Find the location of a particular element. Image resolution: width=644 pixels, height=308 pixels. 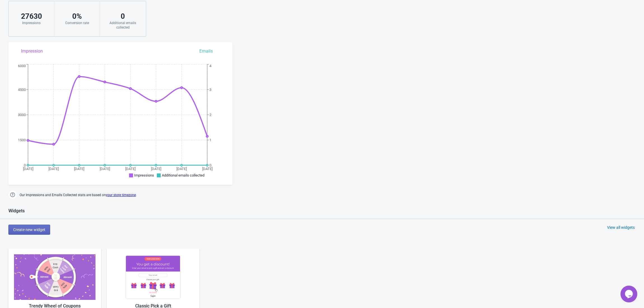

tspan: 4 is located at coordinates (210, 66).